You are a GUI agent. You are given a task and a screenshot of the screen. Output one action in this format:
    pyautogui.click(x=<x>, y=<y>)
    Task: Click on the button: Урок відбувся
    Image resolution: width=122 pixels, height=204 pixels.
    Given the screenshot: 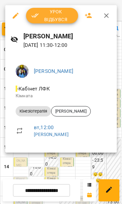 What is the action you would take?
    pyautogui.click(x=52, y=16)
    